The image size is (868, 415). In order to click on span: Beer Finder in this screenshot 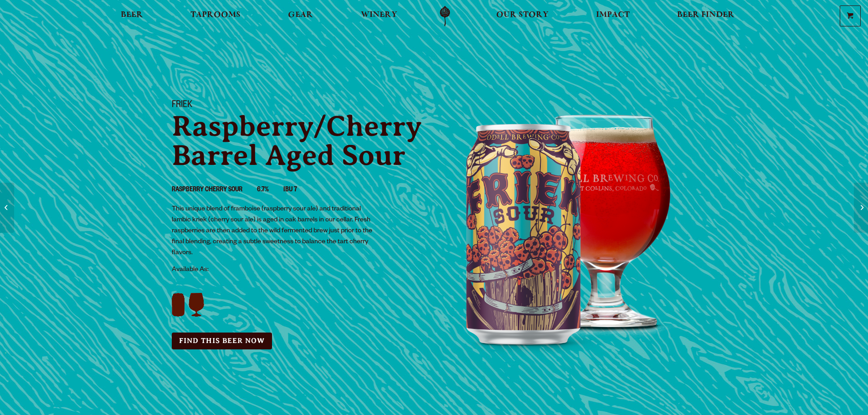, I will do `click(706, 15)`.